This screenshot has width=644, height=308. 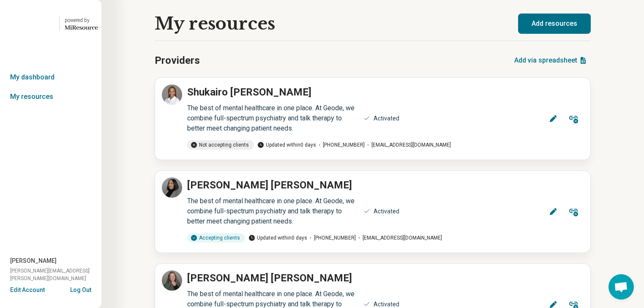 What do you see at coordinates (28, 290) in the screenshot?
I see `button: Edit Account` at bounding box center [28, 290].